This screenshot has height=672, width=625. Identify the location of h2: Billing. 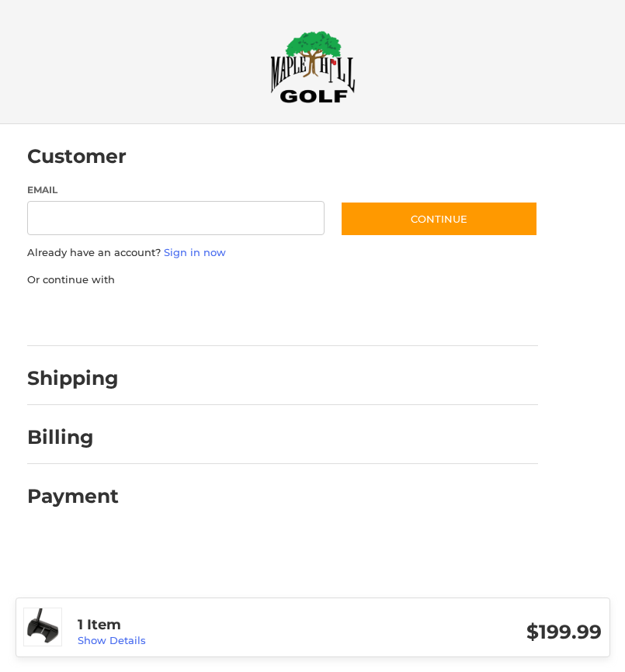
(72, 437).